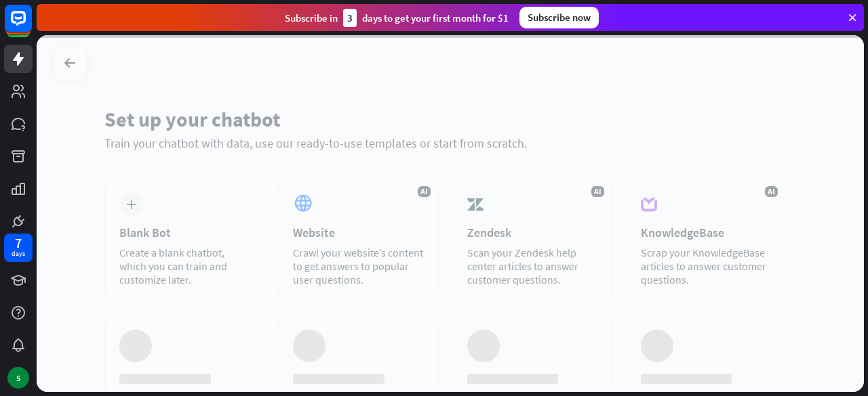 Image resolution: width=868 pixels, height=396 pixels. Describe the element at coordinates (350, 18) in the screenshot. I see `div: 3` at that location.